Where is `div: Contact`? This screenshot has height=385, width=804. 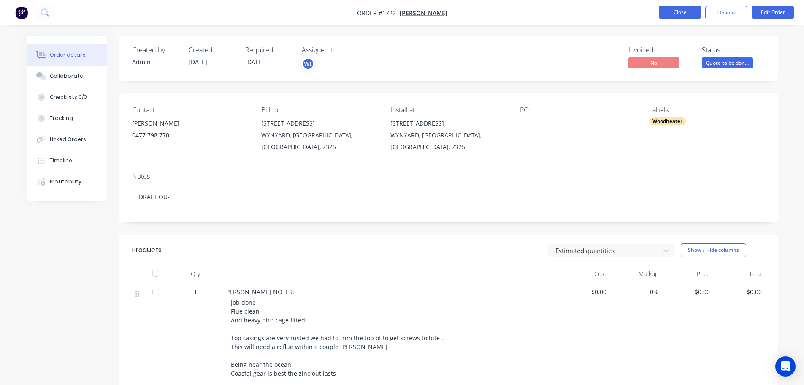
div: Contact is located at coordinates (190, 110).